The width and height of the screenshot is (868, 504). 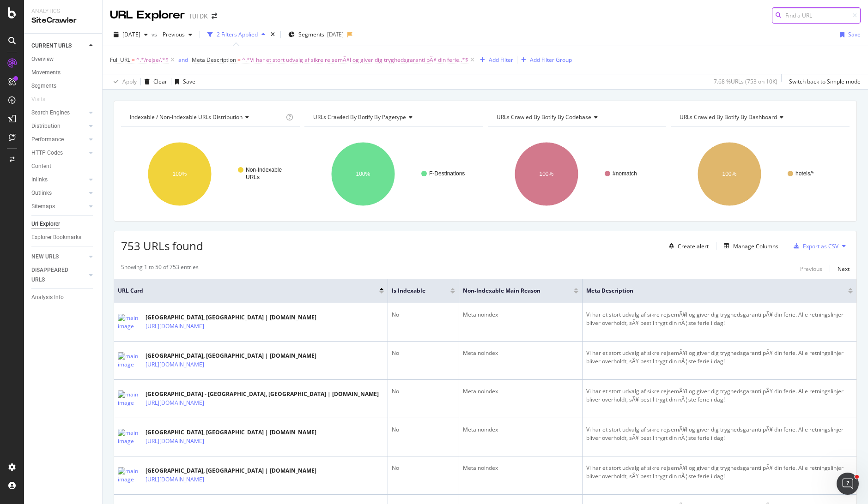 What do you see at coordinates (41, 193) in the screenshot?
I see `div: Outlinks` at bounding box center [41, 193].